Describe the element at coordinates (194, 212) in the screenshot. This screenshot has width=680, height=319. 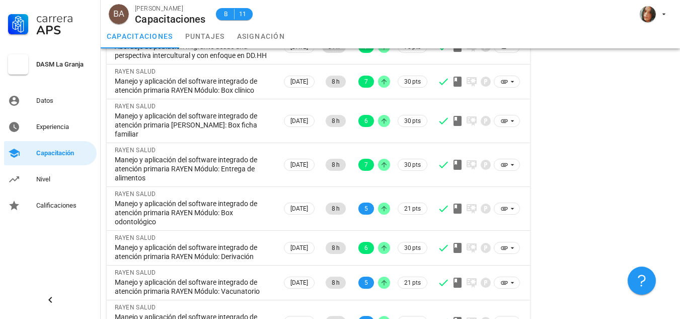
I see `div: Manejo y aplicación del software integrado de atención primaria RAYEN Módulo: Box odontológico` at that location.